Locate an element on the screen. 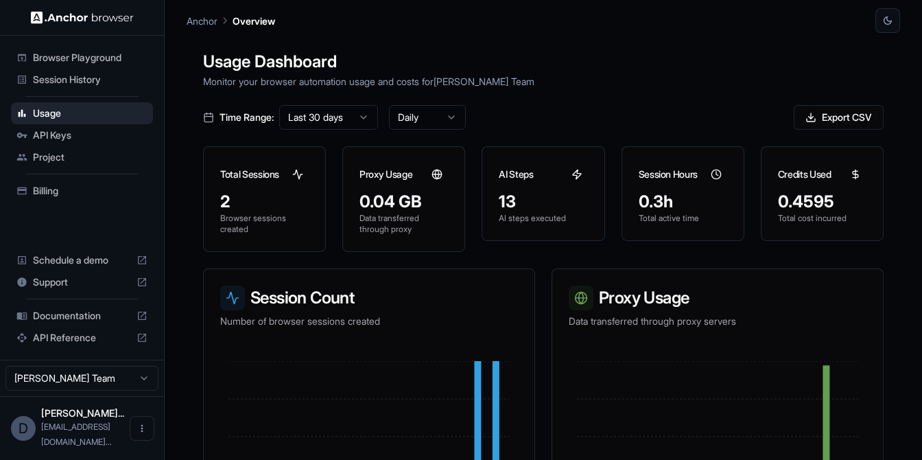 Image resolution: width=922 pixels, height=460 pixels. div: D is located at coordinates (23, 428).